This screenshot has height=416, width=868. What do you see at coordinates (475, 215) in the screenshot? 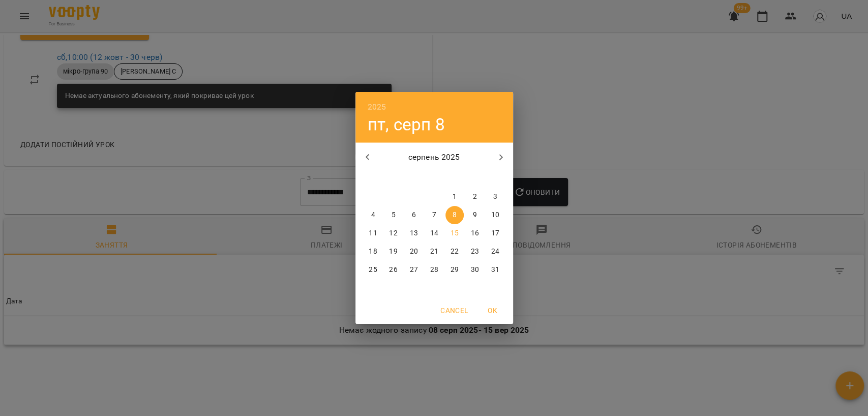
I see `button: 9` at bounding box center [475, 215].